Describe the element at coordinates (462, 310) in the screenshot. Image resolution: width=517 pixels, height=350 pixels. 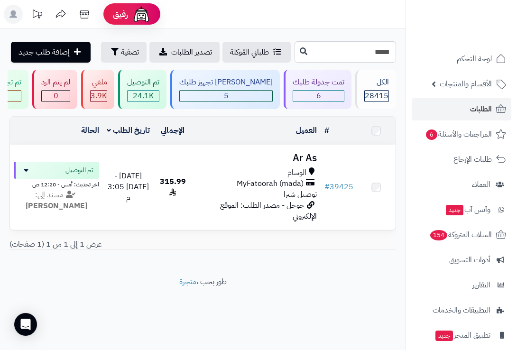
I see `a: التطبيقات والخدمات` at that location.